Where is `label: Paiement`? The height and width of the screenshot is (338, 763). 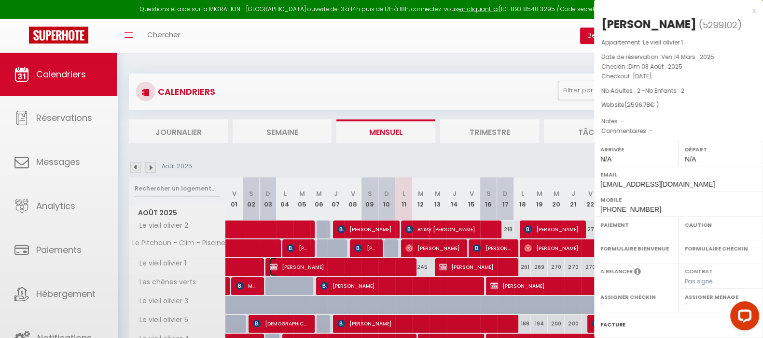 label: Paiement is located at coordinates (636, 225).